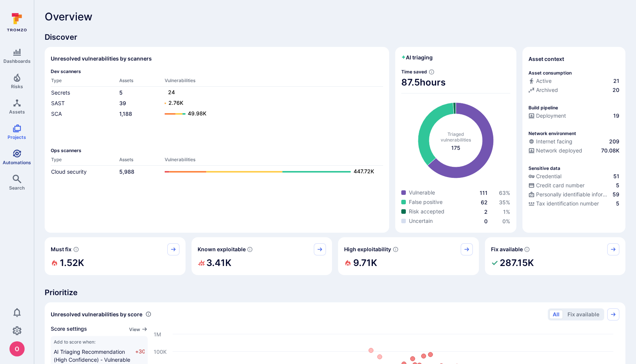  I want to click on a: 0, so click(486, 221).